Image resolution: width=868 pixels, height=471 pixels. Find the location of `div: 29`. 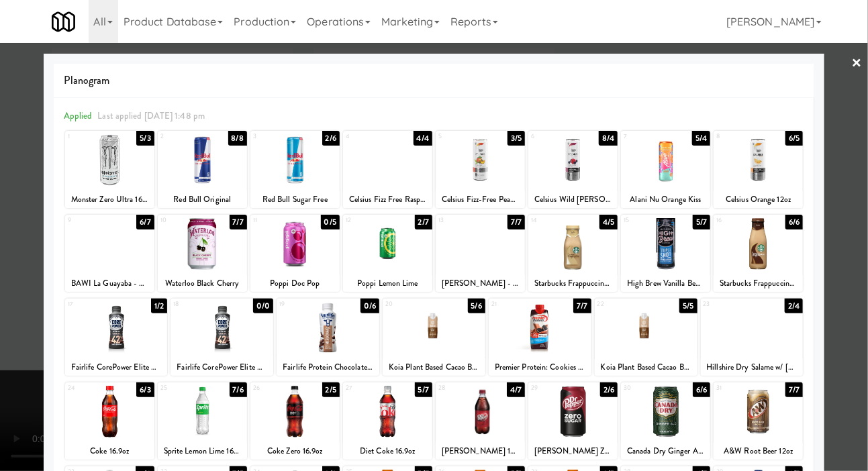

div: 29 is located at coordinates (552, 388).